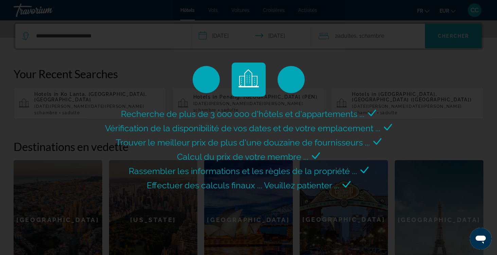 This screenshot has height=255, width=497. I want to click on span: Effectuer des calculs finaux ... Veuillez patienter ..., so click(243, 185).